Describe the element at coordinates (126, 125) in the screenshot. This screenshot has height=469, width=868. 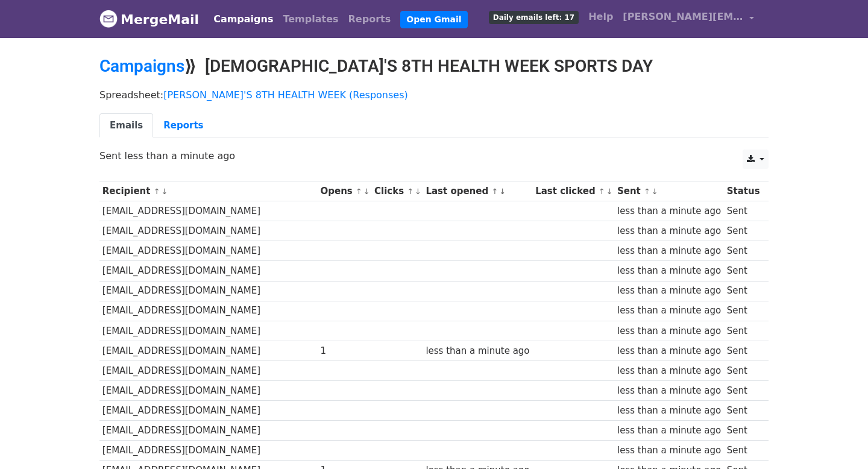
I see `a: Emails` at that location.